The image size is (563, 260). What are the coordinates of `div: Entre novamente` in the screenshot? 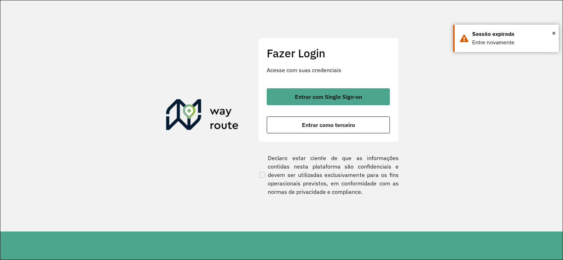 It's located at (512, 43).